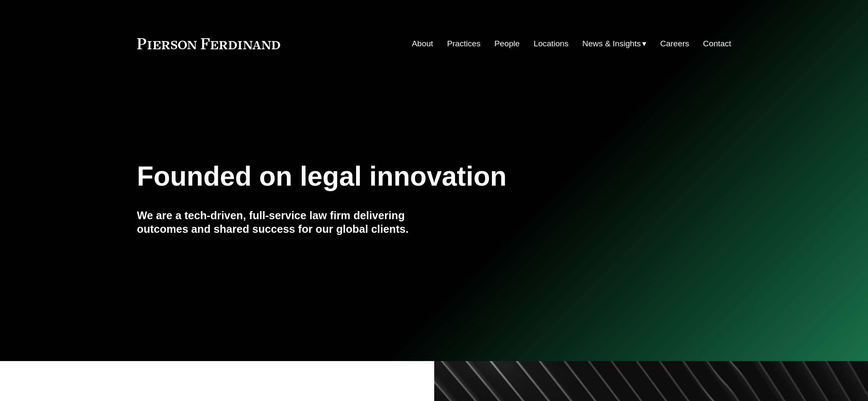 This screenshot has height=401, width=868. Describe the element at coordinates (507, 44) in the screenshot. I see `a: People` at that location.